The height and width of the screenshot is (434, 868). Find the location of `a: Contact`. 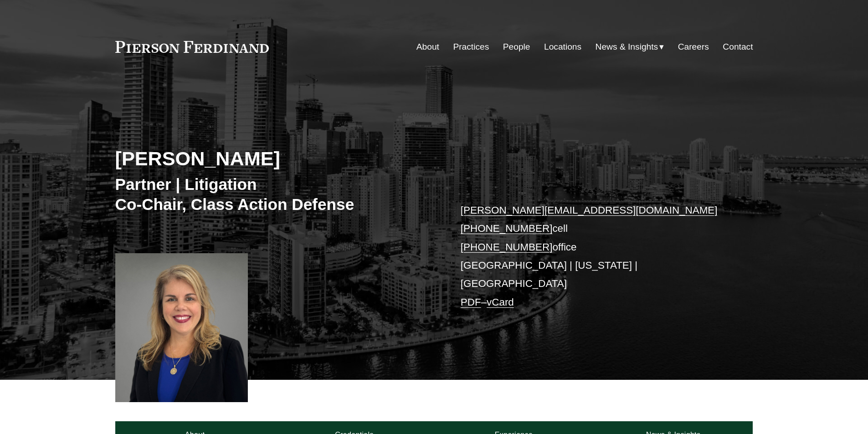

a: Contact is located at coordinates (738, 47).